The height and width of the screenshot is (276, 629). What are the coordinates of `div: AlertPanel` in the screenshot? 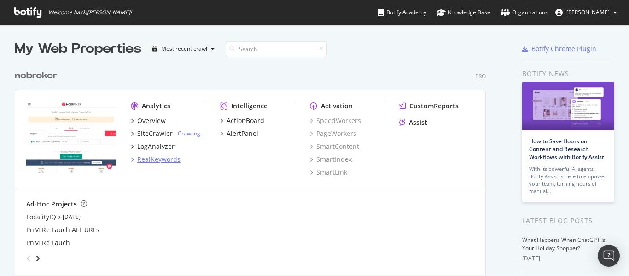 It's located at (242, 134).